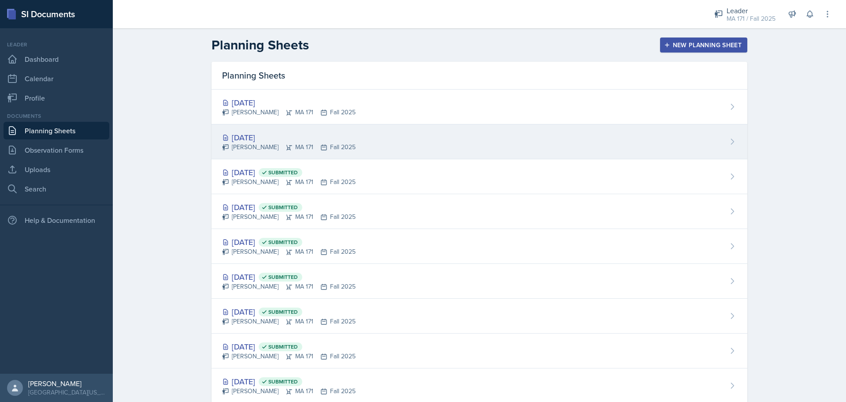 The width and height of the screenshot is (846, 402). I want to click on div: Documents, so click(56, 116).